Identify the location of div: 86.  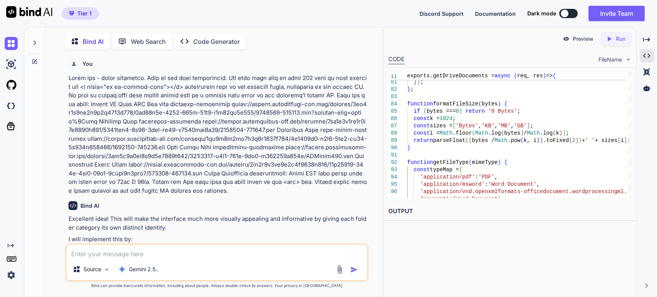
(392, 118).